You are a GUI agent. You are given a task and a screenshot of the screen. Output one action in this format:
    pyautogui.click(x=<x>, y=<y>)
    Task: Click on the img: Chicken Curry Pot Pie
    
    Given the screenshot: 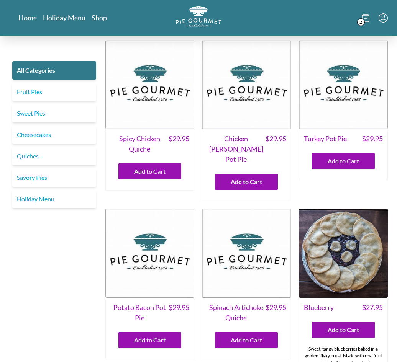 What is the action you would take?
    pyautogui.click(x=246, y=85)
    